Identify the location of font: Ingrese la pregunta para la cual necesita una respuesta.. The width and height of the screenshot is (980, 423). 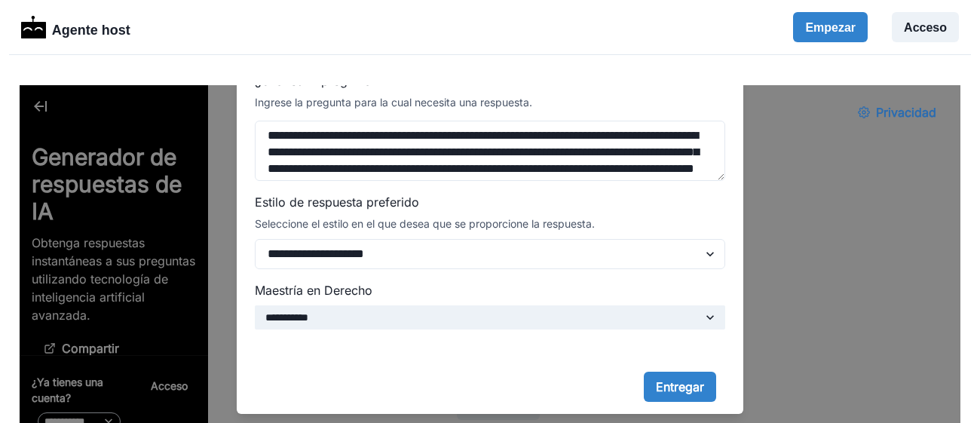
(374, 17).